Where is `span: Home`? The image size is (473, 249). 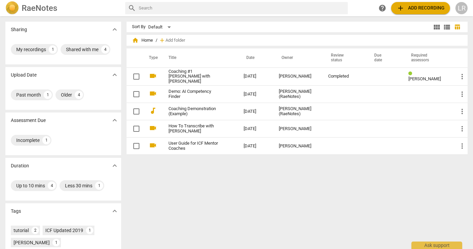 span: Home is located at coordinates (142, 40).